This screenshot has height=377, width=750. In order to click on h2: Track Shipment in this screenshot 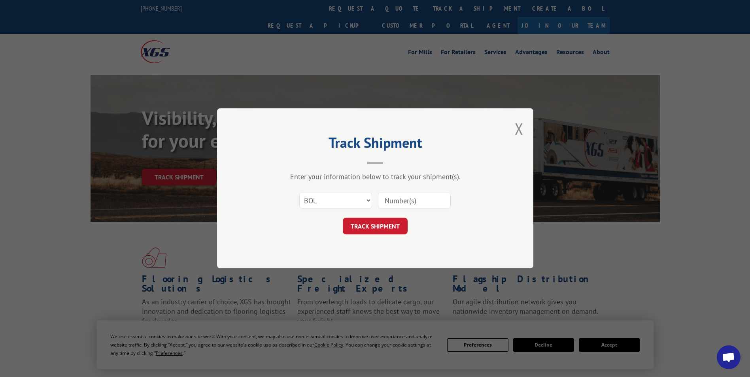, I will do `click(375, 145)`.